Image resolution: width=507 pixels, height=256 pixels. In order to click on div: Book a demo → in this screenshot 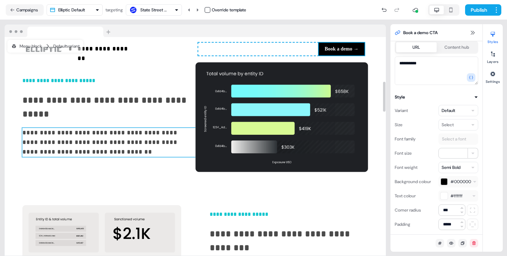, I will do `click(281, 49)`.